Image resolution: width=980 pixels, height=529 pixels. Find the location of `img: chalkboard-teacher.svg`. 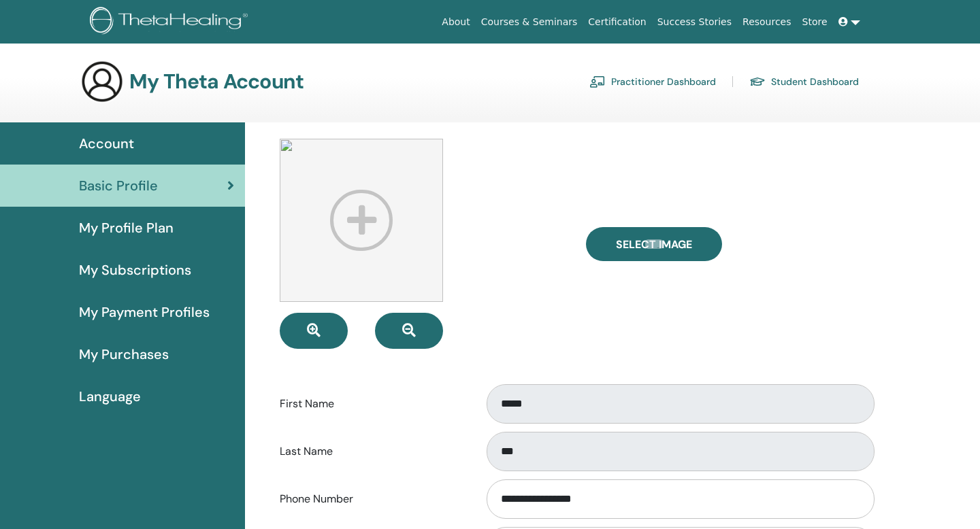

img: chalkboard-teacher.svg is located at coordinates (598, 82).